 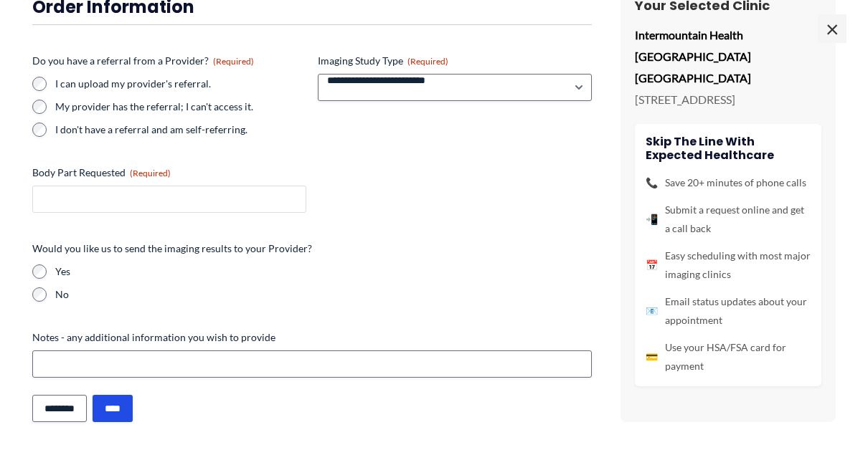 What do you see at coordinates (728, 220) in the screenshot?
I see `li: Submit a request online and get a call back` at bounding box center [728, 220].